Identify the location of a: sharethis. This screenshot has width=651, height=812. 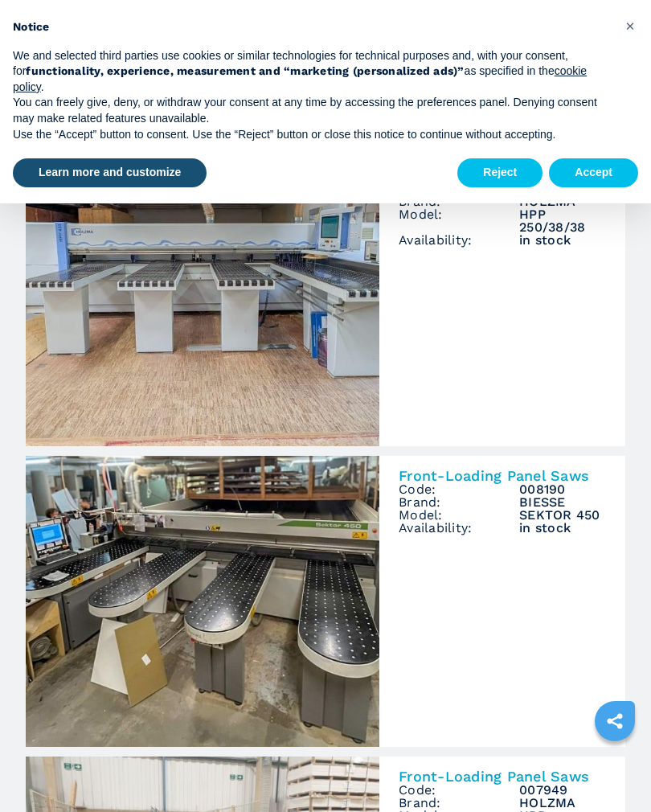
(615, 721).